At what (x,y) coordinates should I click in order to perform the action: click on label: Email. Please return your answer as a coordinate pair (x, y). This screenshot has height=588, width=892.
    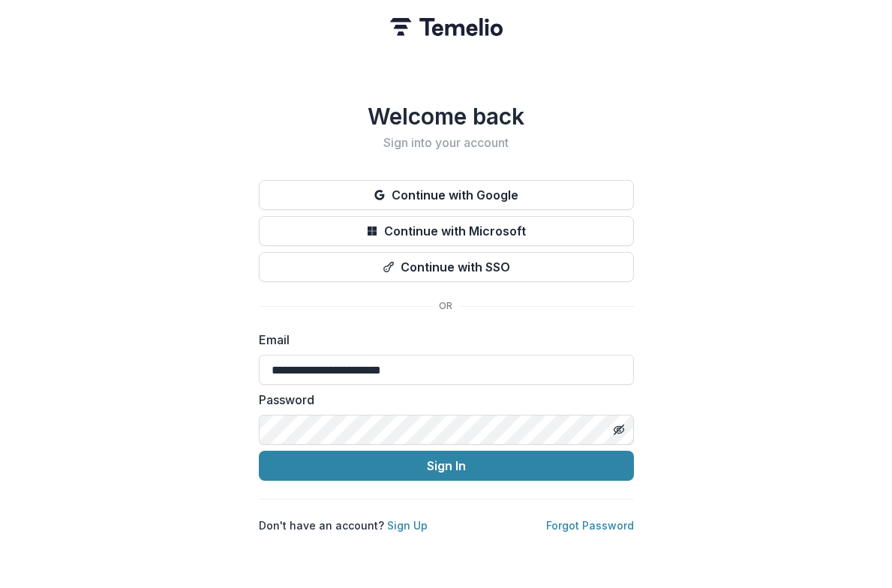
    Looking at the image, I should click on (442, 339).